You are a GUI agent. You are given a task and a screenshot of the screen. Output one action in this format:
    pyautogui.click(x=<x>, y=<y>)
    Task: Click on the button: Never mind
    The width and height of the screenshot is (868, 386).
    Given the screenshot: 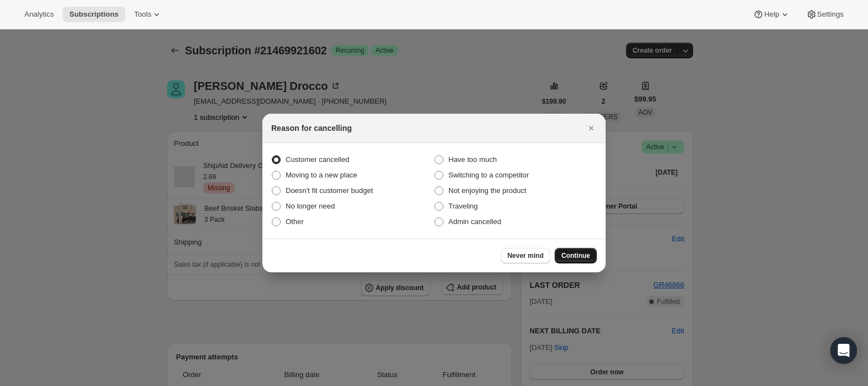 What is the action you would take?
    pyautogui.click(x=525, y=255)
    